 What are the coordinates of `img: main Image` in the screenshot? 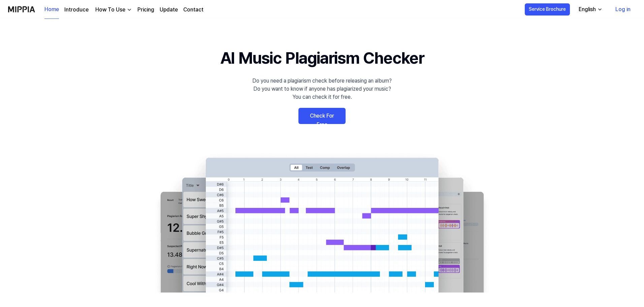 It's located at (322, 222).